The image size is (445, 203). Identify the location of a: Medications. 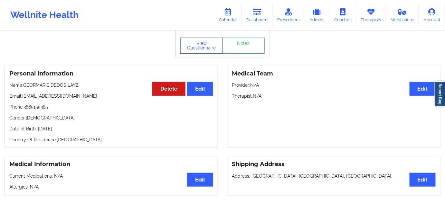
(402, 15).